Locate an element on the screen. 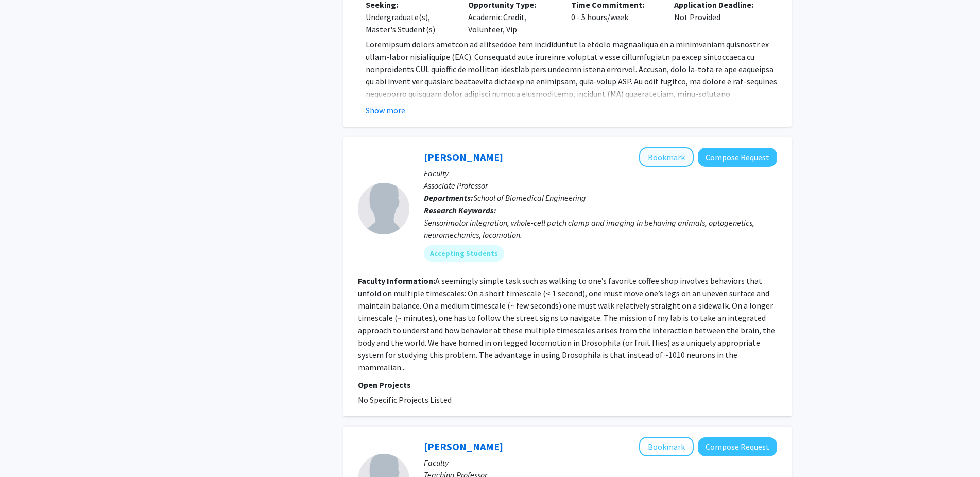 The image size is (980, 477). p: Associate Professor is located at coordinates (601, 186).